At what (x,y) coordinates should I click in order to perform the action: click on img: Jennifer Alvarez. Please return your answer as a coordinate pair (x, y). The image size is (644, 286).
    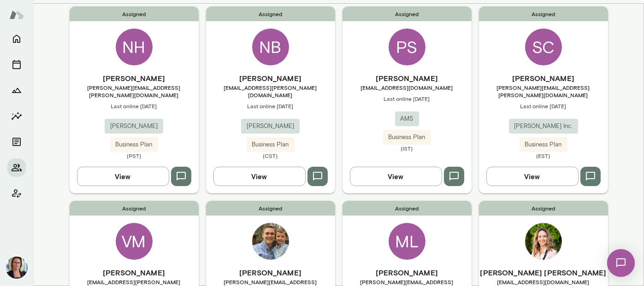
    Looking at the image, I should click on (16, 267).